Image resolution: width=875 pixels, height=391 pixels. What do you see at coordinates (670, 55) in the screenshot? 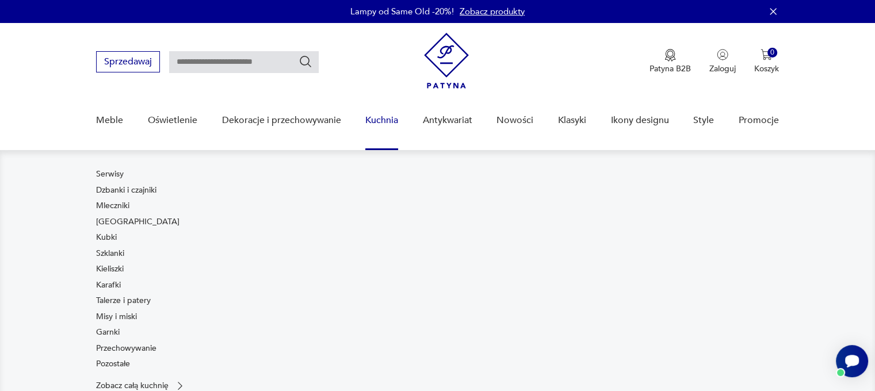
I see `img: Ikona medalu` at bounding box center [670, 55].